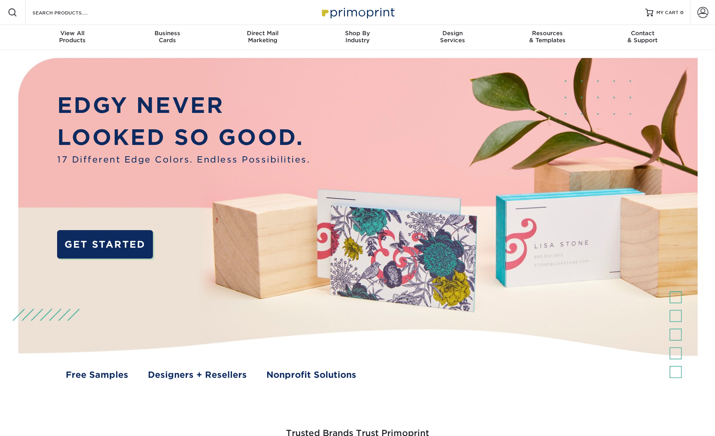  I want to click on span: Contact, so click(642, 33).